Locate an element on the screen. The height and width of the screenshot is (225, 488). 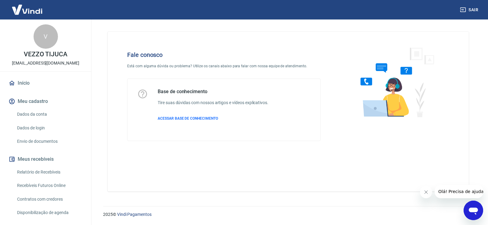
button: Meu cadastro is located at coordinates (45, 101).